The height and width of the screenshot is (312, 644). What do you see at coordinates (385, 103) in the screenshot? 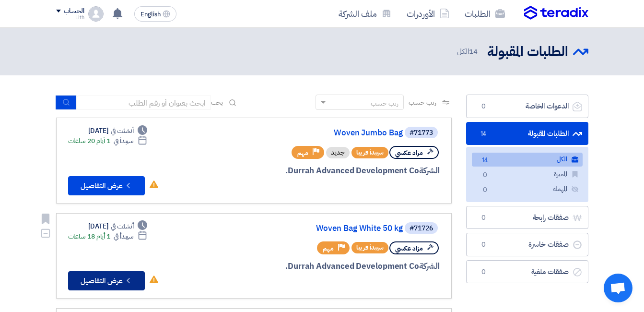
I see `div: رتب حسب` at bounding box center [385, 103].